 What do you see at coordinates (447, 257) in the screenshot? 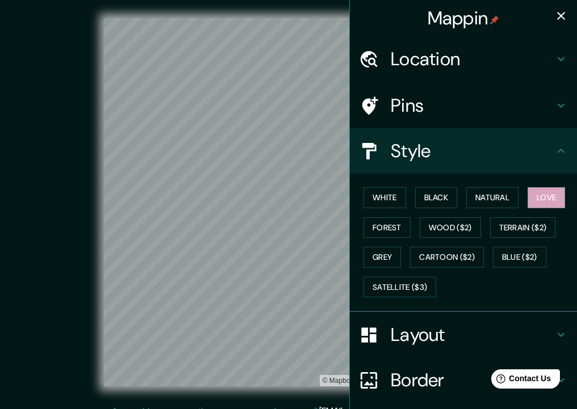
I see `button: Cartoon ($2)` at bounding box center [447, 257].